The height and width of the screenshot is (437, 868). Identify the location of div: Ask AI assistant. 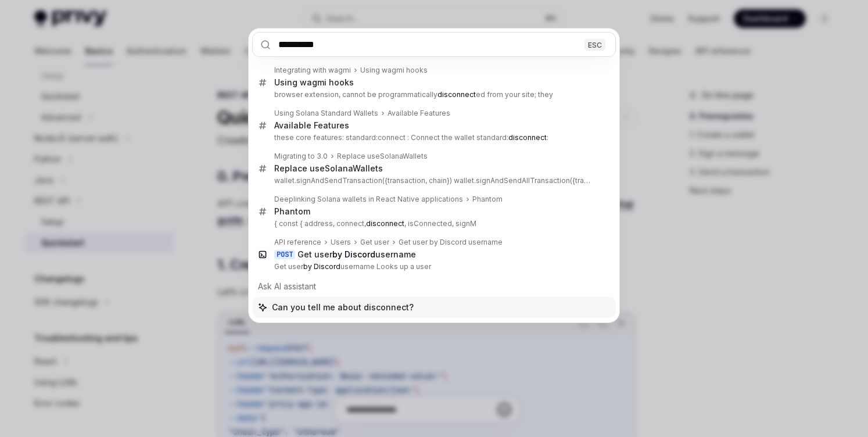
(434, 286).